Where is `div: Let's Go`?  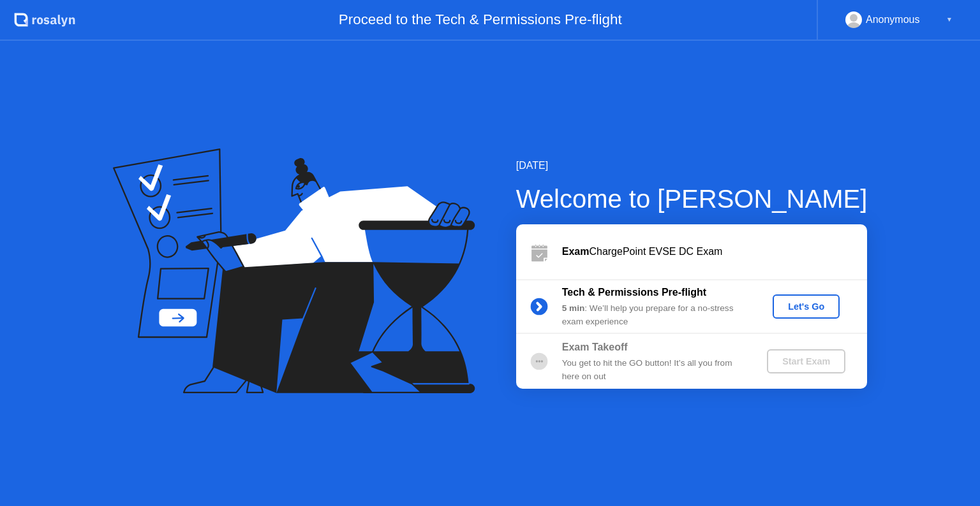 div: Let's Go is located at coordinates (805, 306).